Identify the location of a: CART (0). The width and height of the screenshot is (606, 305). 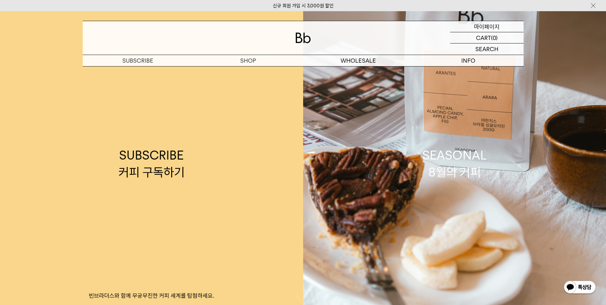
(487, 38).